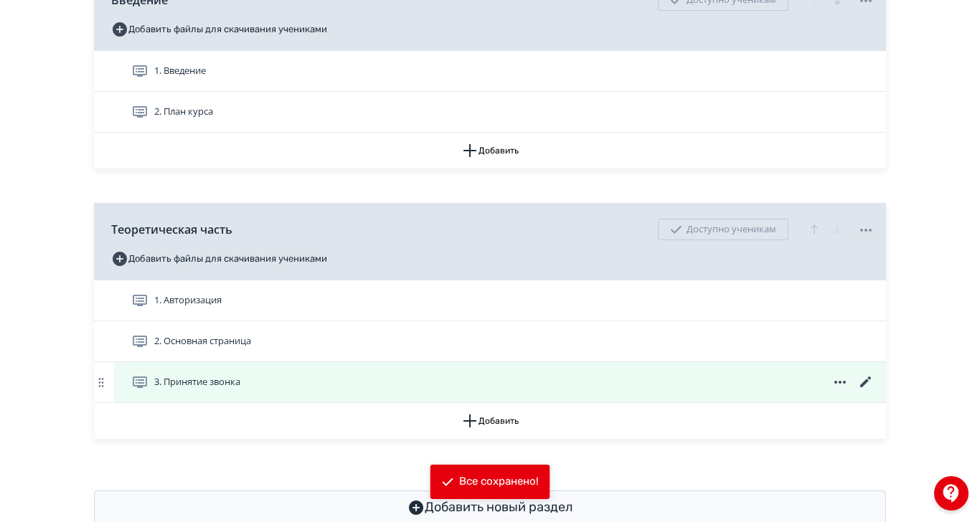 The width and height of the screenshot is (980, 522). Describe the element at coordinates (490, 71) in the screenshot. I see `div: 1. Введение` at that location.